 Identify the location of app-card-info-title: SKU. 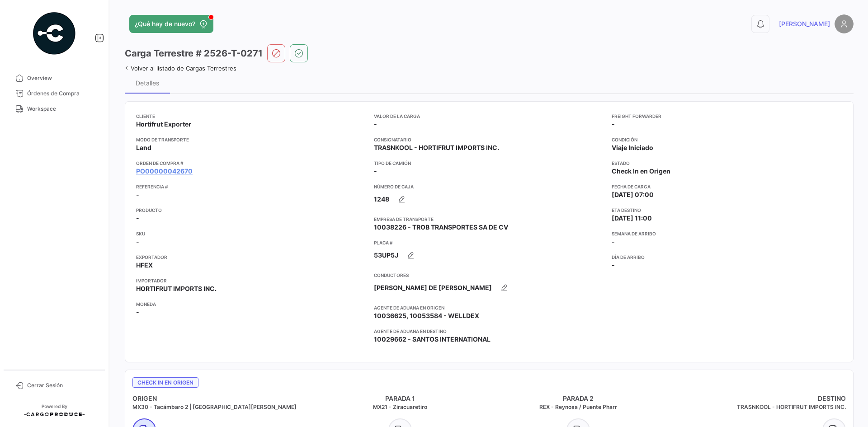
(251, 233).